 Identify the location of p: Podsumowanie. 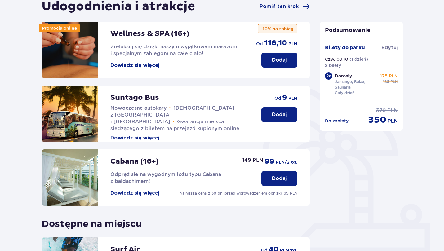
(362, 30).